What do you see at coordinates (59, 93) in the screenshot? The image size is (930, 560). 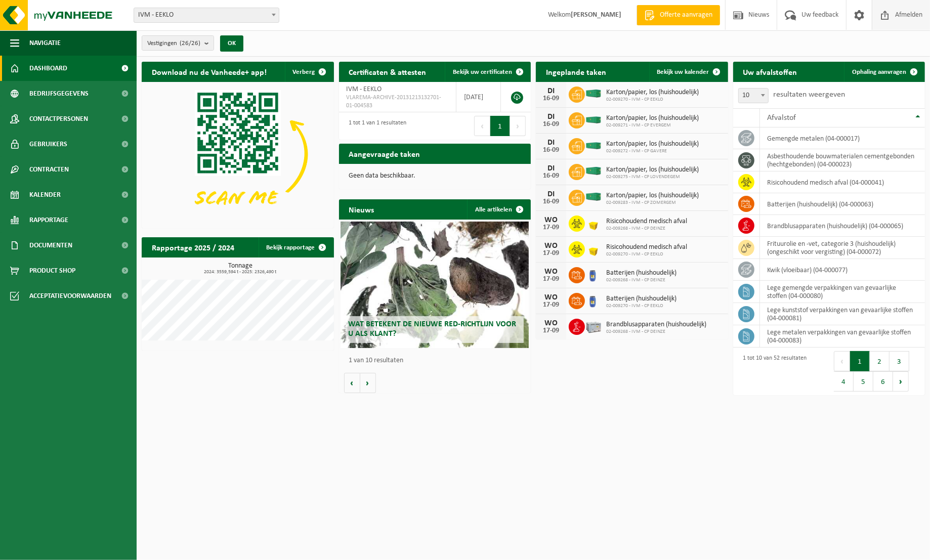 I see `span: Bedrijfsgegevens` at bounding box center [59, 93].